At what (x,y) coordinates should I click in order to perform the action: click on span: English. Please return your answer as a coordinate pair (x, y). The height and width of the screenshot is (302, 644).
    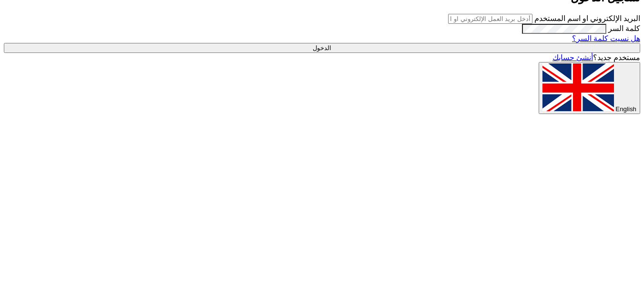
    Looking at the image, I should click on (626, 109).